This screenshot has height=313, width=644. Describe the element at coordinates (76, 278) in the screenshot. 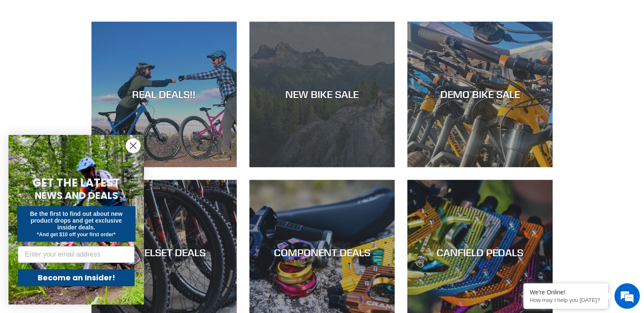

I see `button: Become an Insider!` at that location.